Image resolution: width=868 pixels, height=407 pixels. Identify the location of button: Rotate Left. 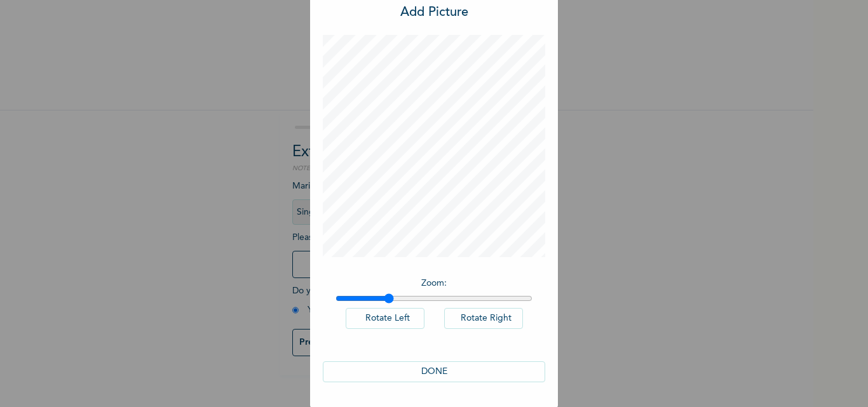
(385, 318).